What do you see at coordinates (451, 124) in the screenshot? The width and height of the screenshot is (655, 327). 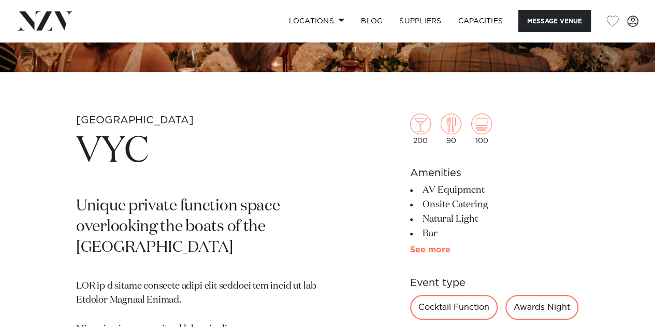 I see `img: dining.png` at bounding box center [451, 124].